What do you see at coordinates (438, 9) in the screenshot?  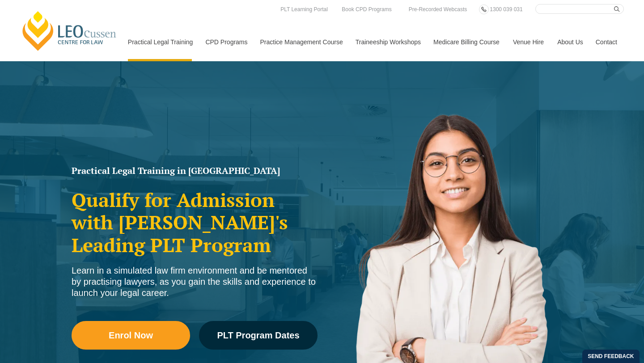 I see `a: Pre-Recorded Webcasts` at bounding box center [438, 9].